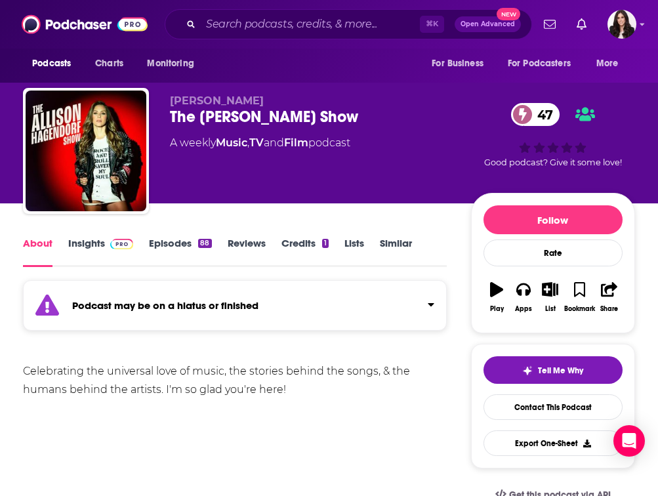 This screenshot has width=658, height=496. Describe the element at coordinates (528, 371) in the screenshot. I see `img: tell me why sparkle` at that location.